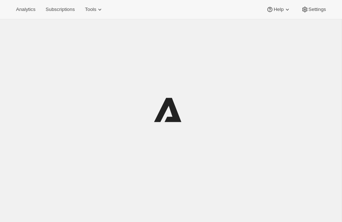 The height and width of the screenshot is (222, 342). Describe the element at coordinates (279, 9) in the screenshot. I see `span: Help` at that location.